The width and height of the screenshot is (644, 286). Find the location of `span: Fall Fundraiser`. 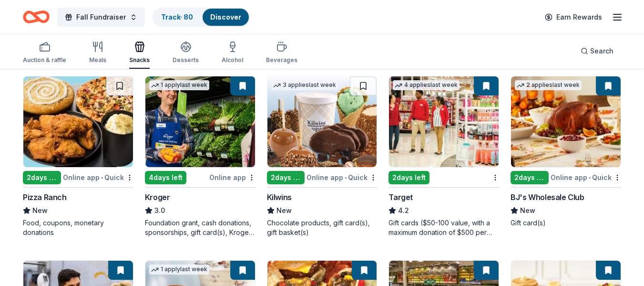

span: Fall Fundraiser is located at coordinates (101, 17).